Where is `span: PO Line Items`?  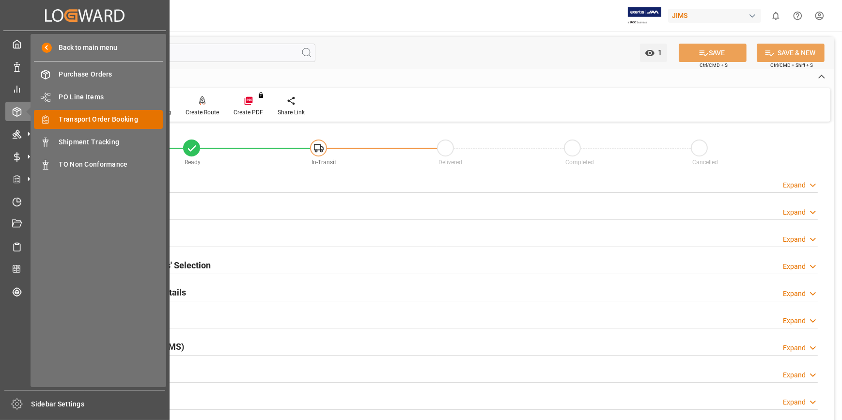
span: PO Line Items is located at coordinates (111, 97).